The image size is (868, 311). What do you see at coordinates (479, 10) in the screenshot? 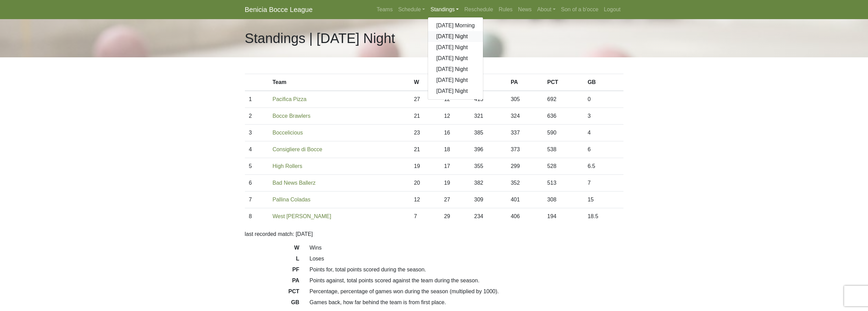
I see `a: Reschedule` at bounding box center [479, 10].